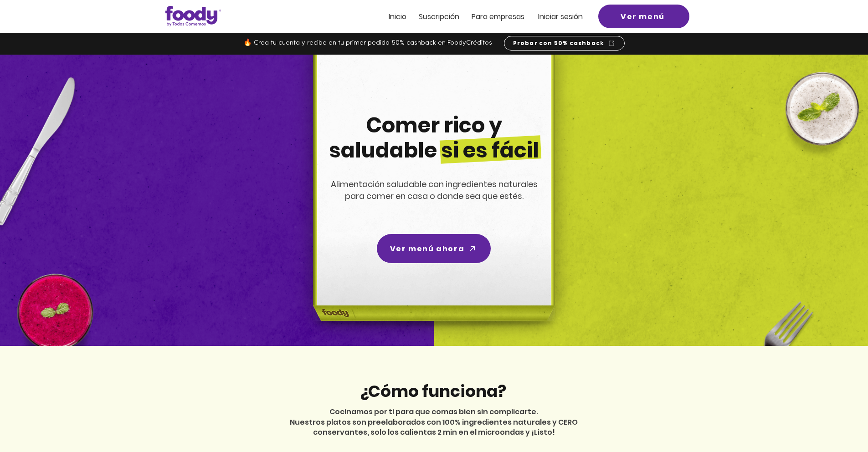 Image resolution: width=868 pixels, height=452 pixels. I want to click on span: ¿Cómo funciona?, so click(433, 391).